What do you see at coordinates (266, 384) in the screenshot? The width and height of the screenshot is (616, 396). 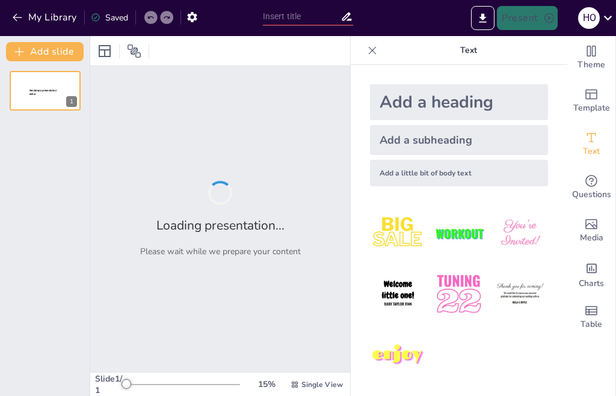 I see `div: 15 %` at bounding box center [266, 384].